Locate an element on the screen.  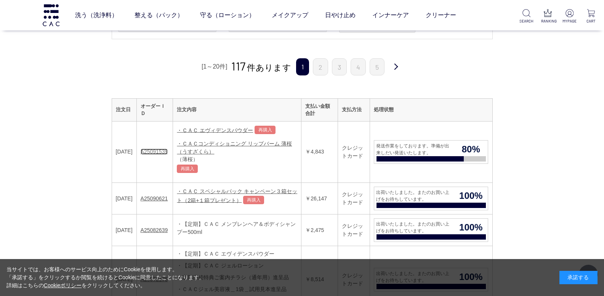
td: ￥26,147 is located at coordinates (320, 199).